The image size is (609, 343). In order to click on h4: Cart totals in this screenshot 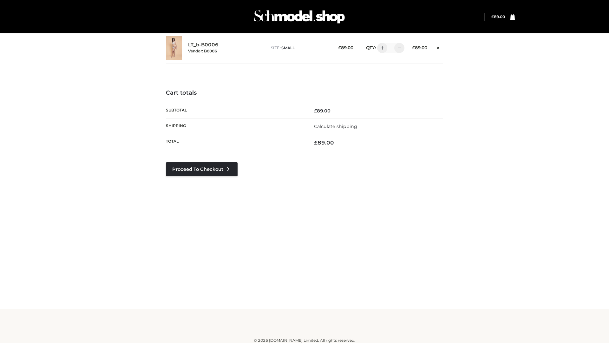, I will do `click(305, 93)`.